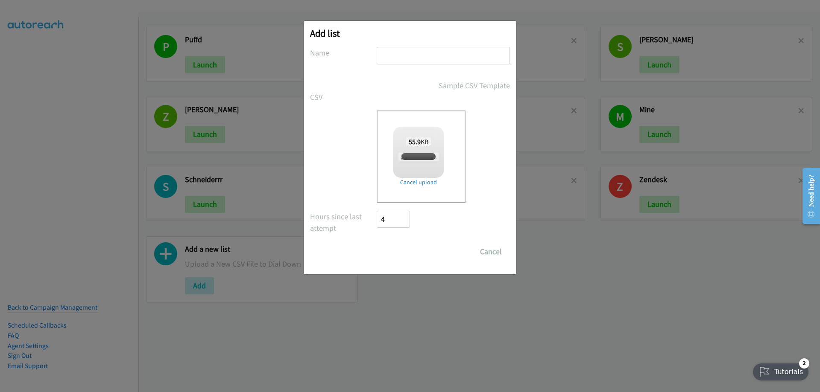 The image size is (820, 392). I want to click on div: Need help?, so click(16, 29).